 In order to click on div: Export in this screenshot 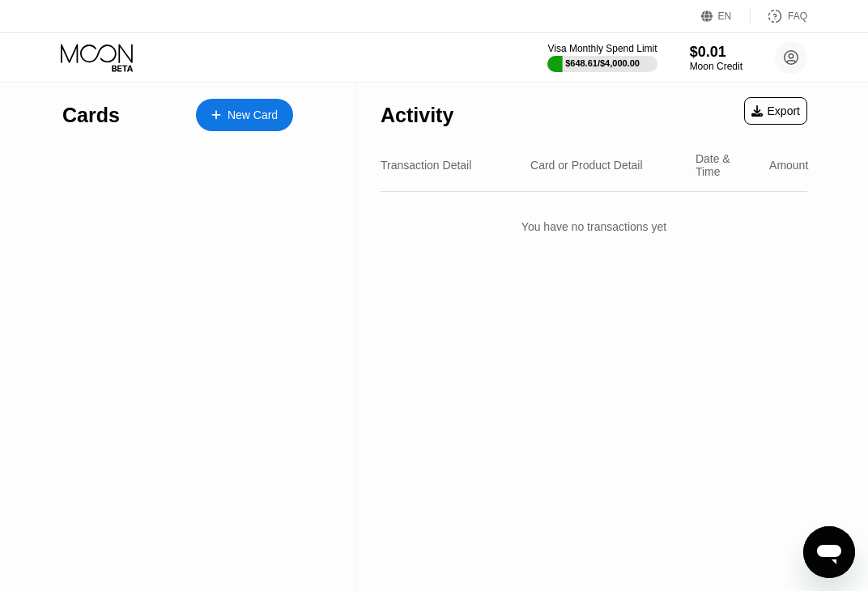, I will do `click(776, 111)`.